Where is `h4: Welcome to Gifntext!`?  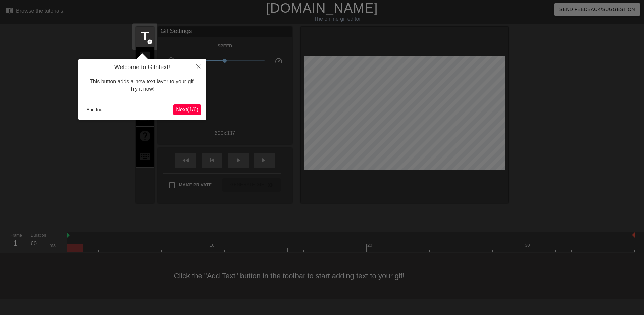
h4: Welcome to Gifntext! is located at coordinates (142, 67).